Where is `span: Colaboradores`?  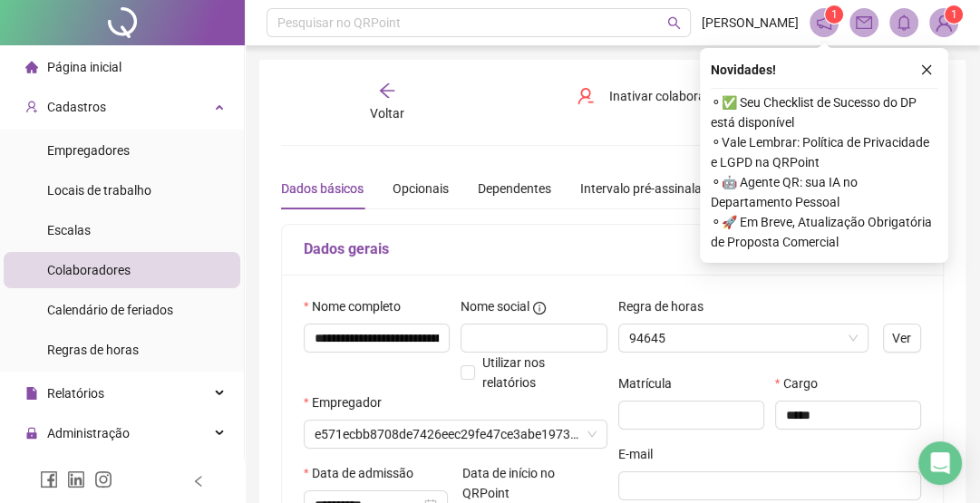 span: Colaboradores is located at coordinates (89, 270).